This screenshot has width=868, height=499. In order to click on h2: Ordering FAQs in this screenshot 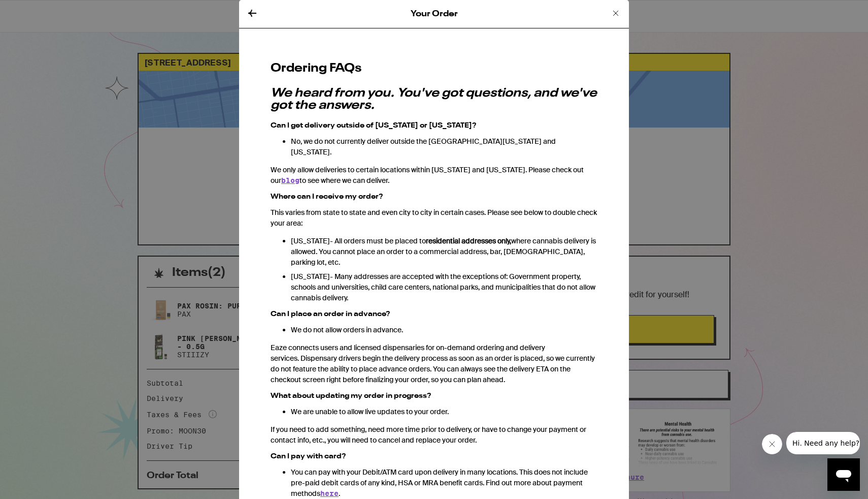, I will do `click(434, 69)`.